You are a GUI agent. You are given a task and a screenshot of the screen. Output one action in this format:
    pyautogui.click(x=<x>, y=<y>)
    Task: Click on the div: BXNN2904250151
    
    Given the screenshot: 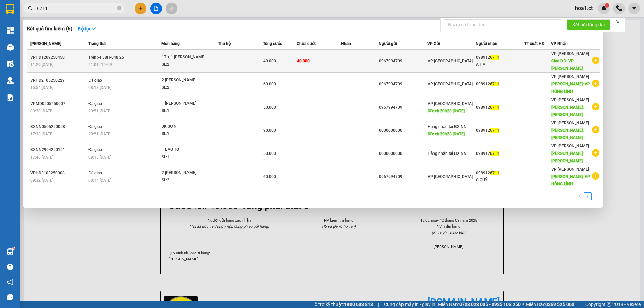 What is the action you would take?
    pyautogui.click(x=58, y=150)
    